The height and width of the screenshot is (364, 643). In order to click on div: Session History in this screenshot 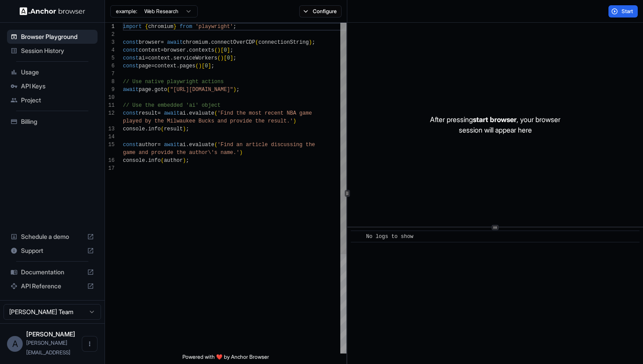, I will do `click(52, 50)`.